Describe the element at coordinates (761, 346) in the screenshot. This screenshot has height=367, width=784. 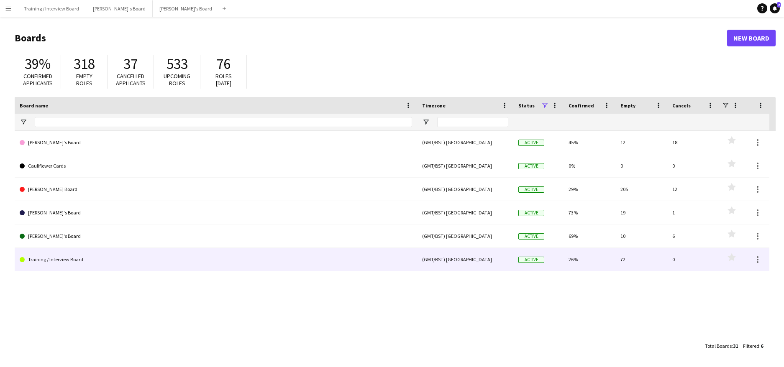
I see `span: 6` at that location.